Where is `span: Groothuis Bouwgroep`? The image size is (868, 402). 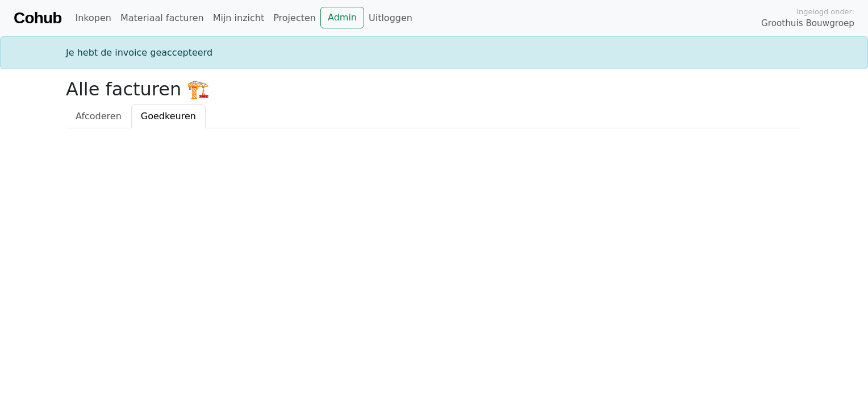 span: Groothuis Bouwgroep is located at coordinates (808, 23).